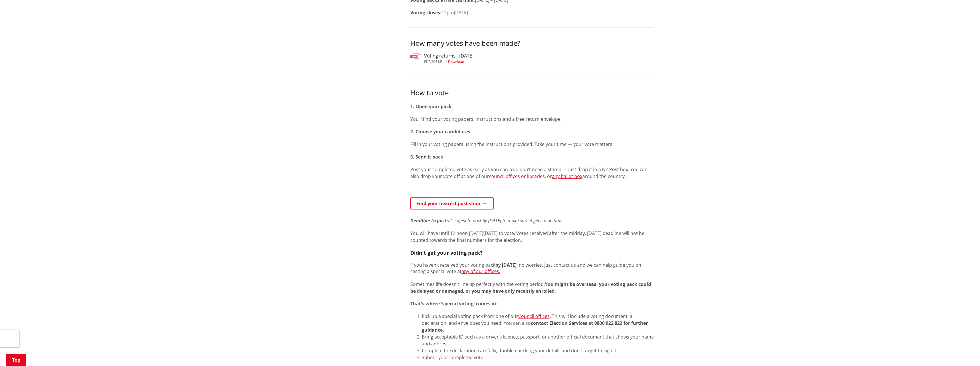  What do you see at coordinates (537, 340) in the screenshot?
I see `li: Bring acceptable ID such as a driver’s licence, passport, or another official document that shows...` at bounding box center [537, 340].